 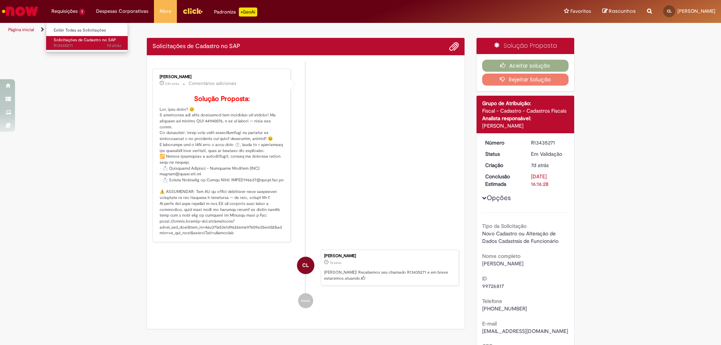 I want to click on dt: Número, so click(x=502, y=143).